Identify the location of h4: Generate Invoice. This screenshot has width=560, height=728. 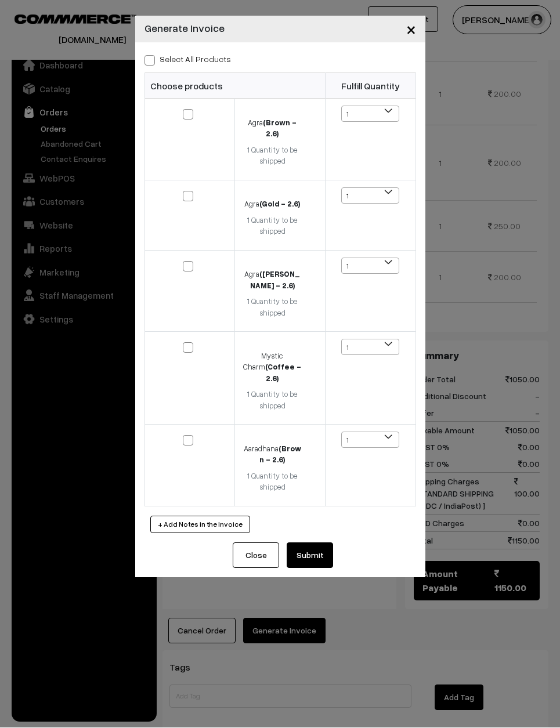
(185, 28).